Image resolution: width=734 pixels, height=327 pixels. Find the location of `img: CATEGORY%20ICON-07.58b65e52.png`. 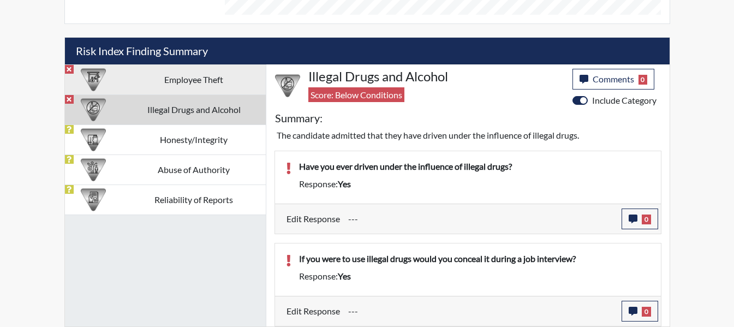

img: CATEGORY%20ICON-07.58b65e52.png is located at coordinates (93, 80).